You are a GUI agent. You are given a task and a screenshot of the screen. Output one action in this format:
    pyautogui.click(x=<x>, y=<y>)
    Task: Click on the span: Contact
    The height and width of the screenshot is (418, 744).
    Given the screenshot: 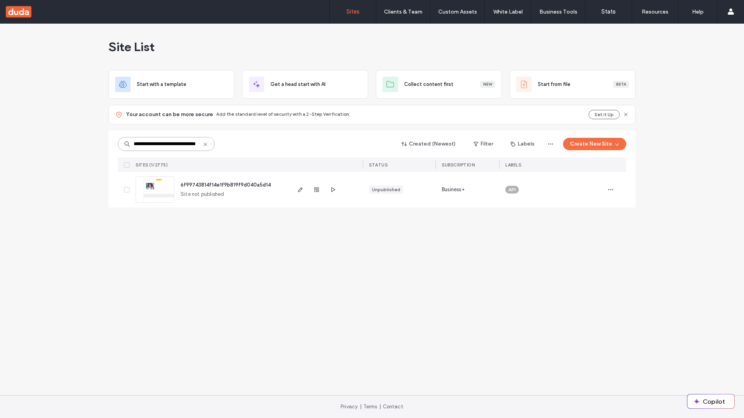 What is the action you would take?
    pyautogui.click(x=393, y=407)
    